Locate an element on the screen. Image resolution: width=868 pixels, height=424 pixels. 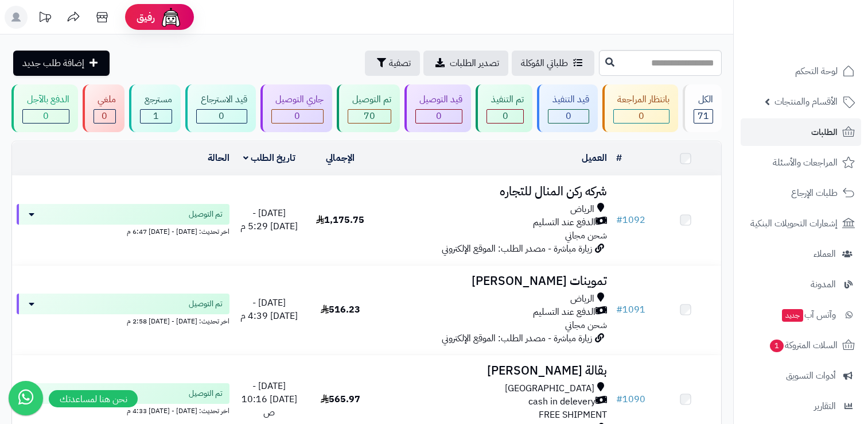
span: العملاء is located at coordinates (825, 254).